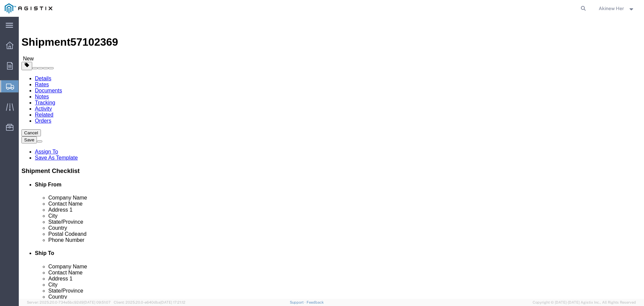 This screenshot has height=306, width=644. I want to click on img: logo, so click(28, 9).